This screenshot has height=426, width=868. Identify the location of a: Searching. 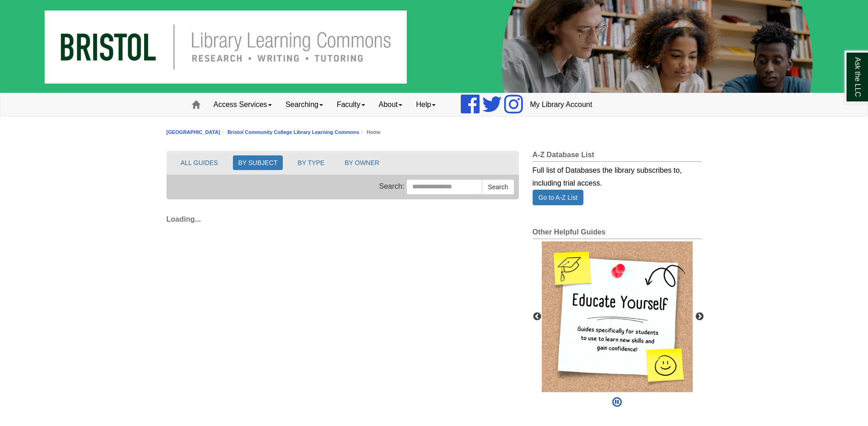
(304, 105).